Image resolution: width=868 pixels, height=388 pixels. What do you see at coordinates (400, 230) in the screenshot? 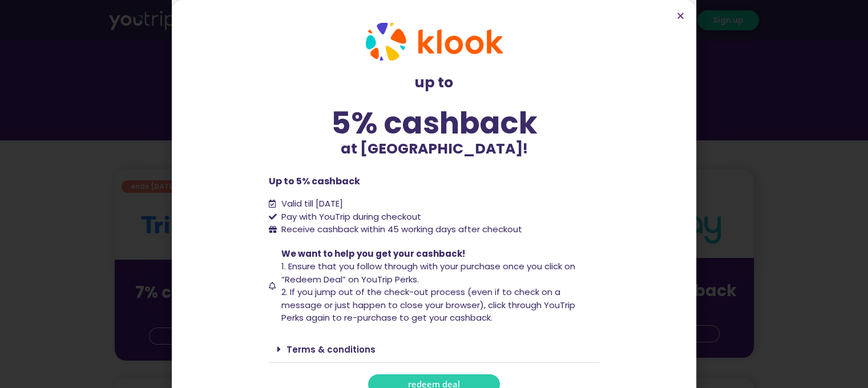
I see `span: Receive cashback within 45 working days after checkout` at bounding box center [400, 230].